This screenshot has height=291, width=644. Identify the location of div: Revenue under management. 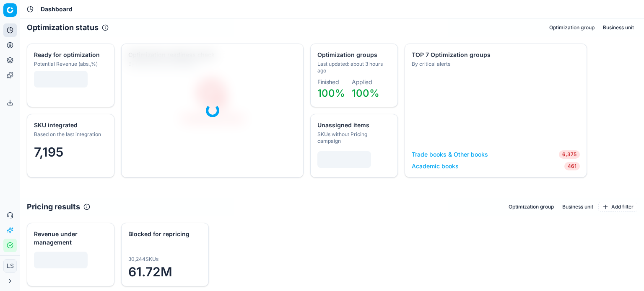
(69, 238).